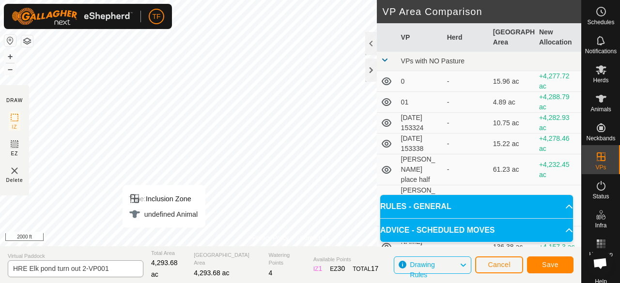  Describe the element at coordinates (512, 81) in the screenshot. I see `td: 15.96 ac` at that location.